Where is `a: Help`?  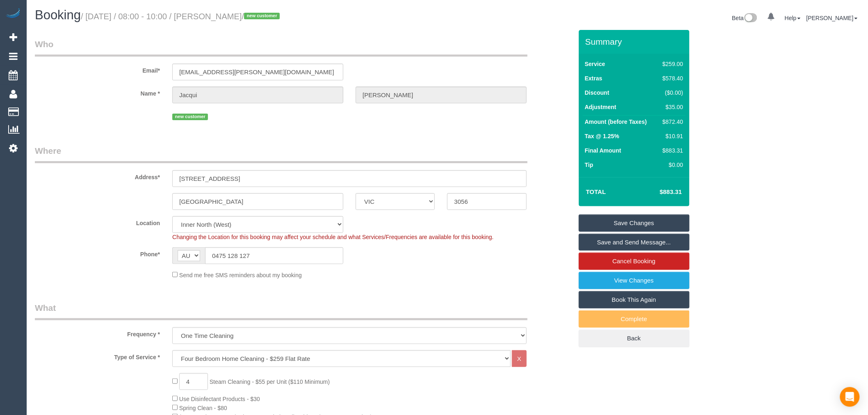 a: Help is located at coordinates (793, 18).